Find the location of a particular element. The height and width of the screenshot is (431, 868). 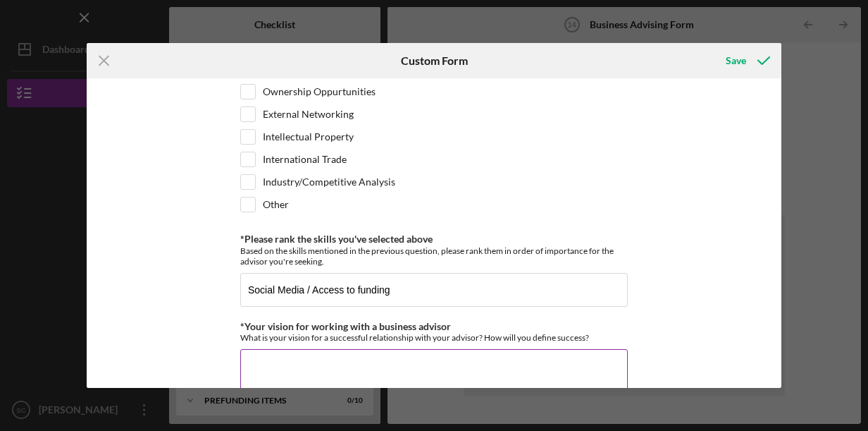

label: Ownership Oppurtunities is located at coordinates (319, 92).